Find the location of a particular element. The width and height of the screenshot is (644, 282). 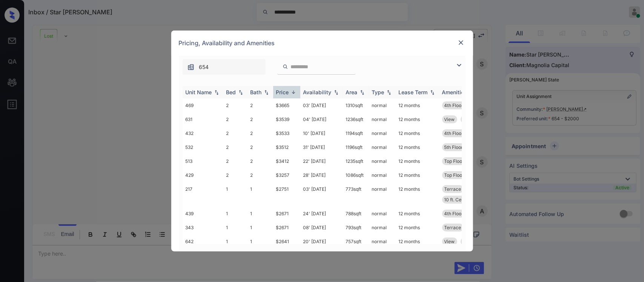

td: $3512 is located at coordinates (287, 147).